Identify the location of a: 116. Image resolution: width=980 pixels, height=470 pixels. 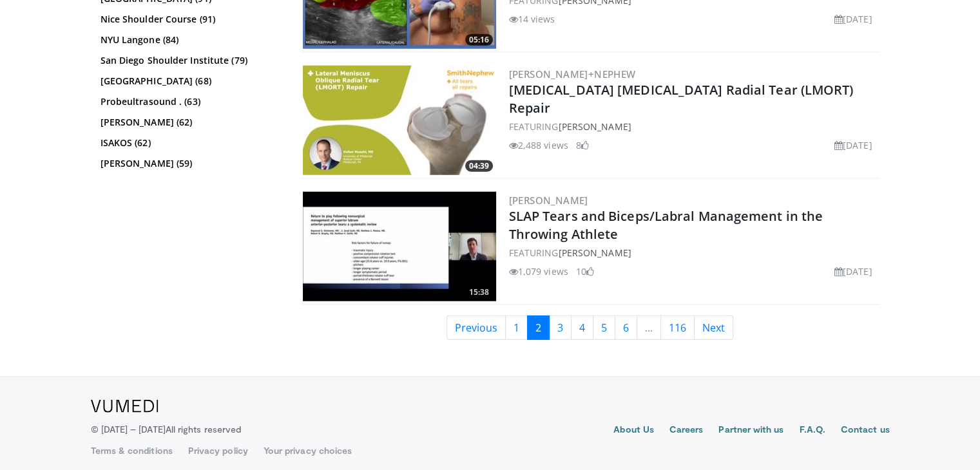
(677, 328).